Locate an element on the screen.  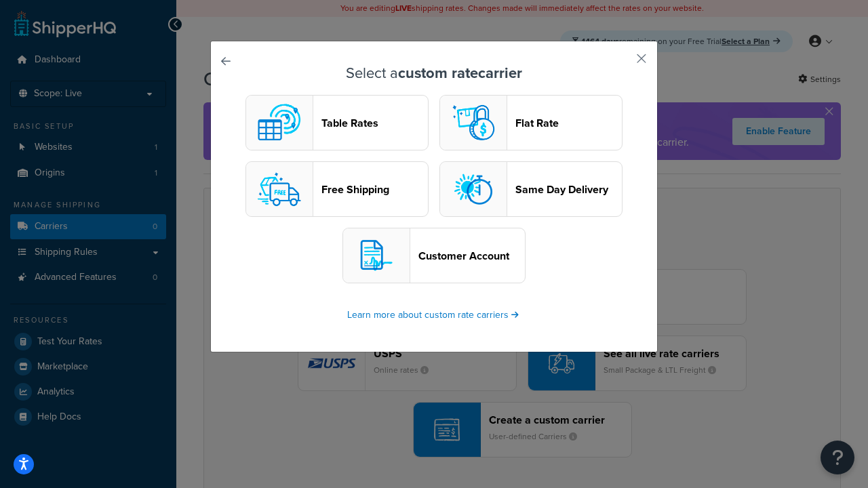
button: custom logoTable Rates is located at coordinates (337, 123).